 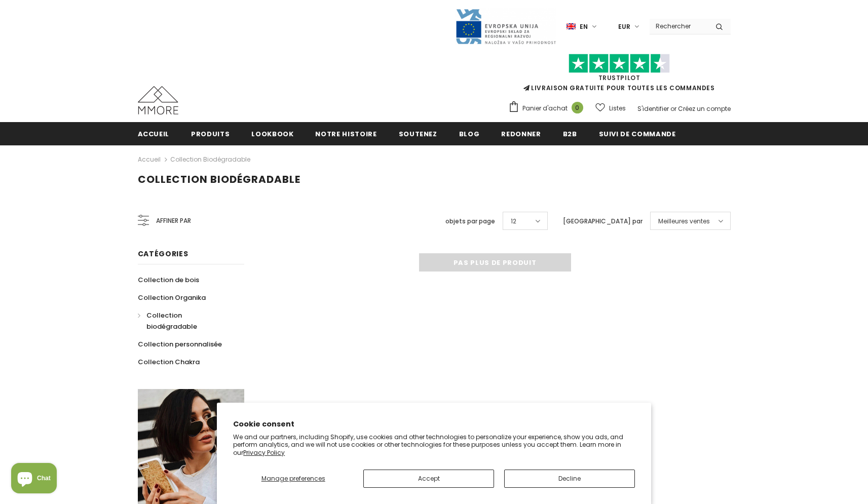 What do you see at coordinates (619, 64) in the screenshot?
I see `img: Faites confiance aux étoiles pilotes` at bounding box center [619, 64].